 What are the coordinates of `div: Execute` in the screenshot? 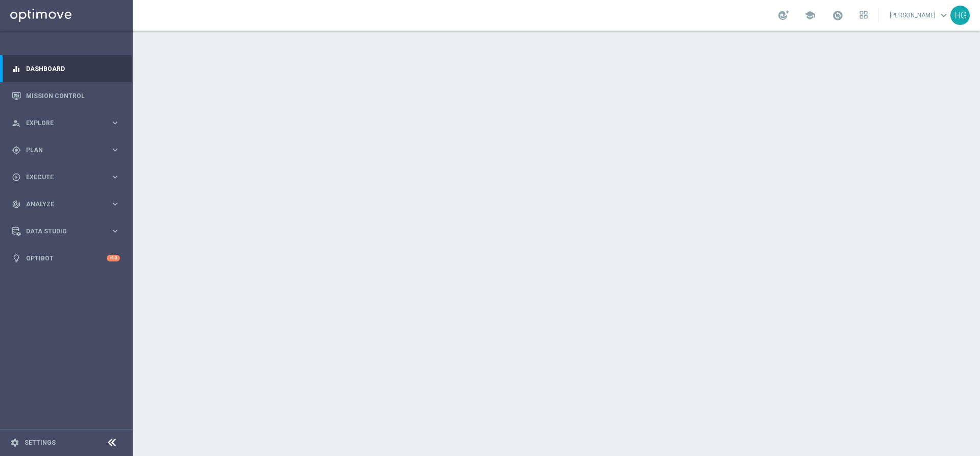 It's located at (60, 177).